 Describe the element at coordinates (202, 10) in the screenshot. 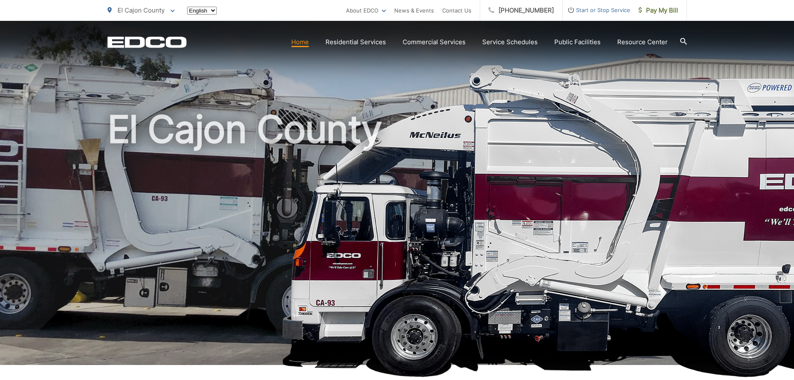

I see `select: Select a language` at that location.